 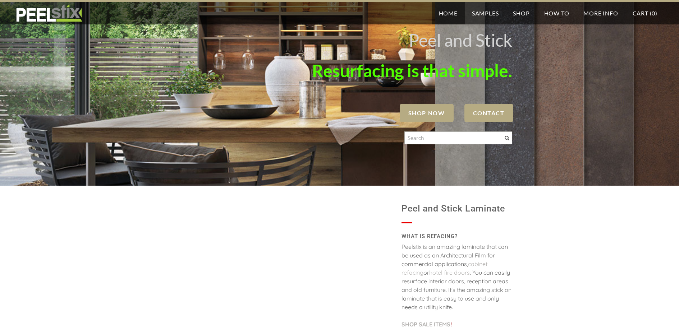 What do you see at coordinates (449, 273) in the screenshot?
I see `a: hotel fire doors` at bounding box center [449, 273].